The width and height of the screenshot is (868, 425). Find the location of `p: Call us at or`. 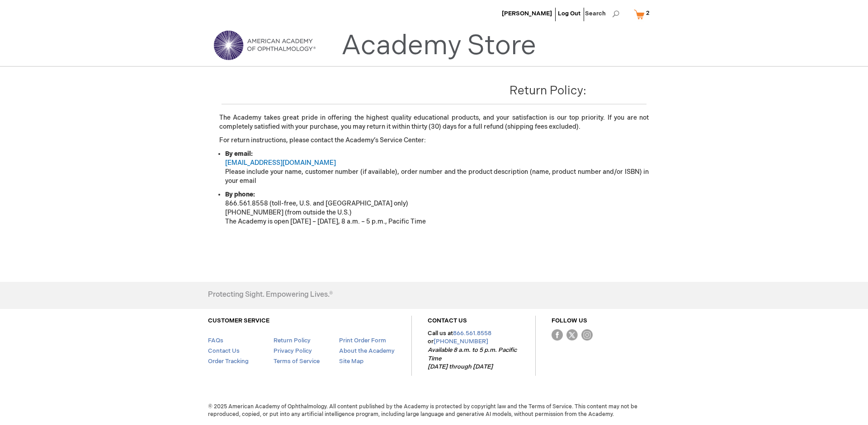

p: Call us at or is located at coordinates (473, 350).